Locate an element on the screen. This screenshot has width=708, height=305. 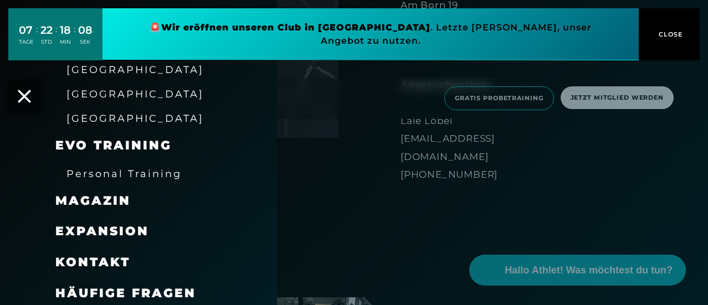
span: CLOSE is located at coordinates (669, 34).